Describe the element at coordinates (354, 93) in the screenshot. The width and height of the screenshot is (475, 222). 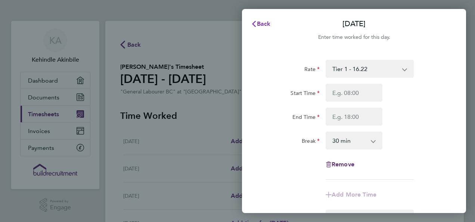
I see `input: E.g. 08:00` at that location.